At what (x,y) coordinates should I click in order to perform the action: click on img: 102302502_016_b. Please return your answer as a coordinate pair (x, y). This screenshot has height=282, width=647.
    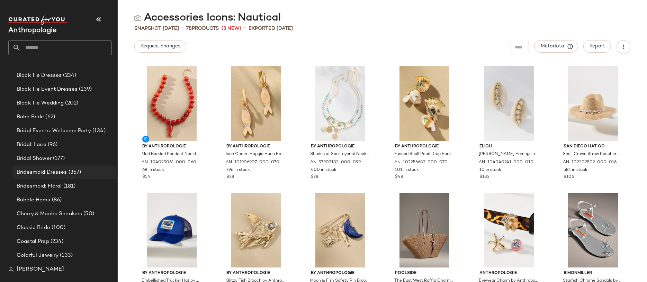
    Looking at the image, I should click on (593, 103).